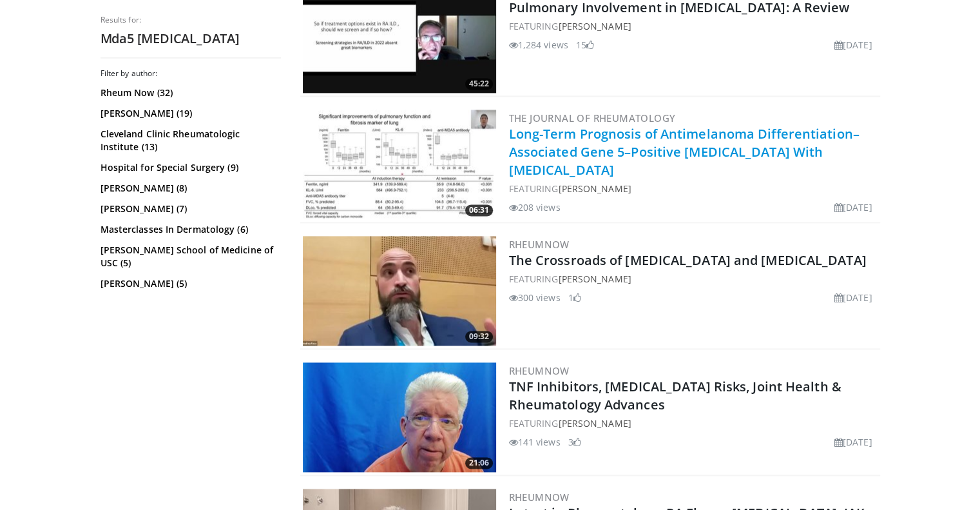  What do you see at coordinates (399, 291) in the screenshot?
I see `a: 09:32` at bounding box center [399, 291].